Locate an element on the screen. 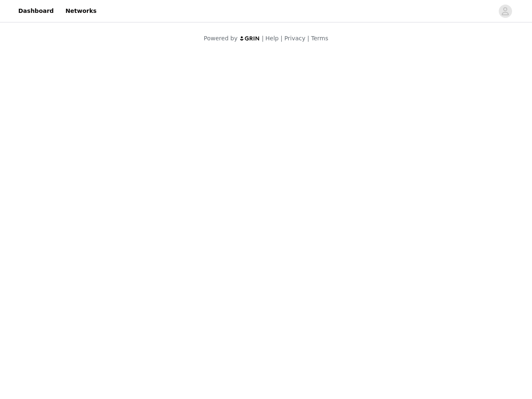 The height and width of the screenshot is (399, 532). a: Help is located at coordinates (272, 38).